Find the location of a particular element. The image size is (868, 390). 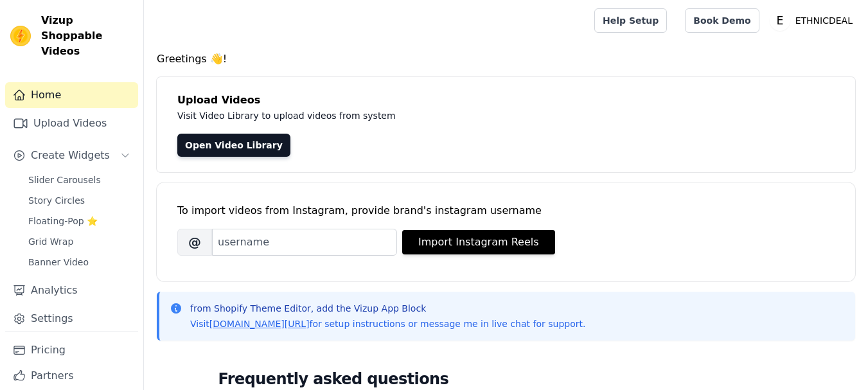

a: Floating-Pop ⭐ is located at coordinates (79, 221).